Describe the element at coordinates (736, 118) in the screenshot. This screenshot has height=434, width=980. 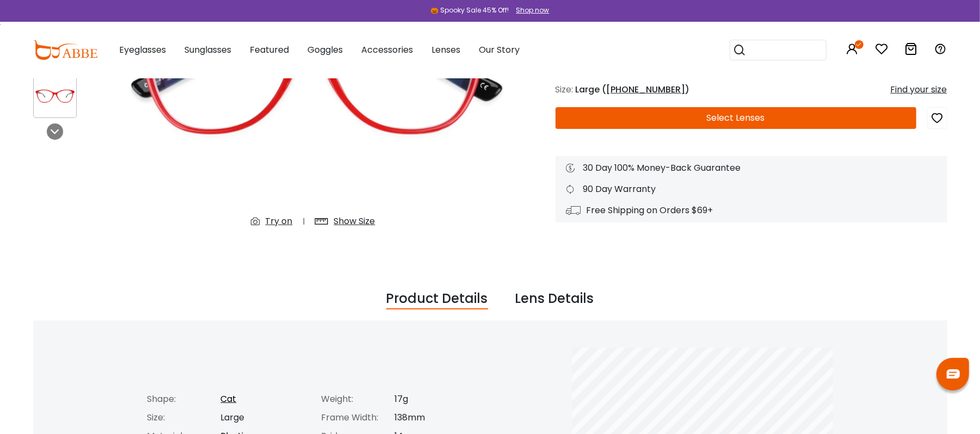
I see `button: Select Lenses` at that location.